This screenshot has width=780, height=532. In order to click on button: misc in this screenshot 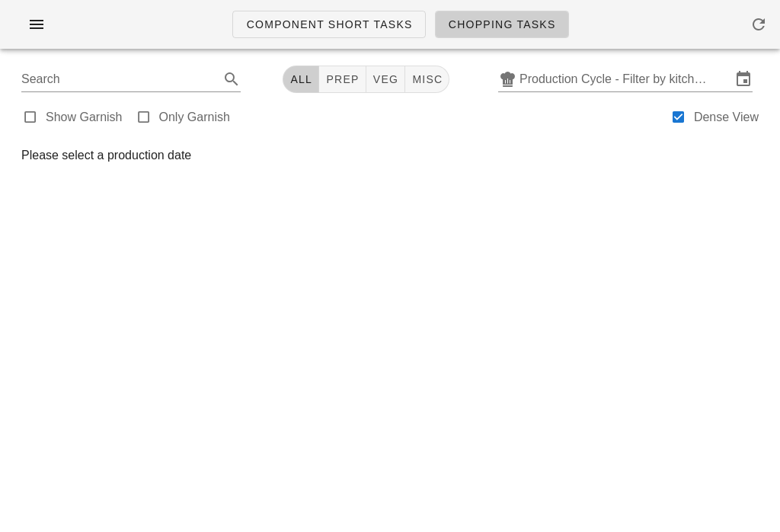, I will do `click(428, 79)`.